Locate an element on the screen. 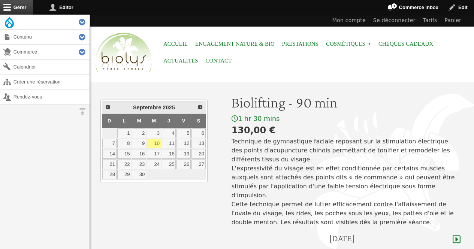 Image resolution: width=474 pixels, height=249 pixels. a: 10 is located at coordinates (154, 144).